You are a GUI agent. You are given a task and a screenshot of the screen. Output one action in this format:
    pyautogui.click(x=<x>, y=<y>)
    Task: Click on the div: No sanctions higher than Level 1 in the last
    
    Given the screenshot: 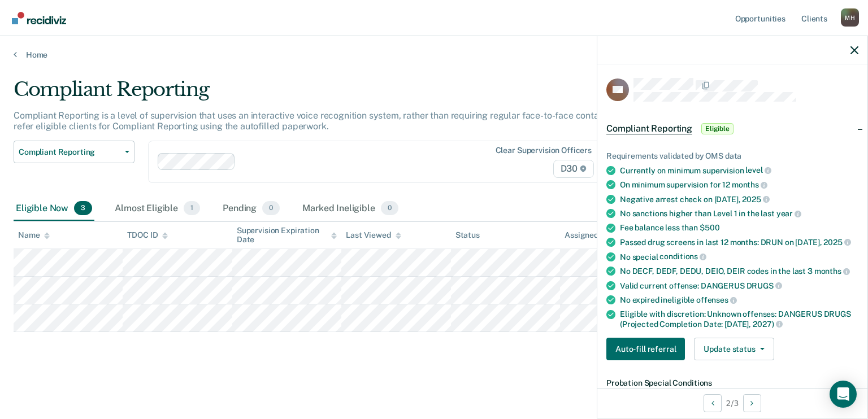 What is the action you would take?
    pyautogui.click(x=739, y=213)
    